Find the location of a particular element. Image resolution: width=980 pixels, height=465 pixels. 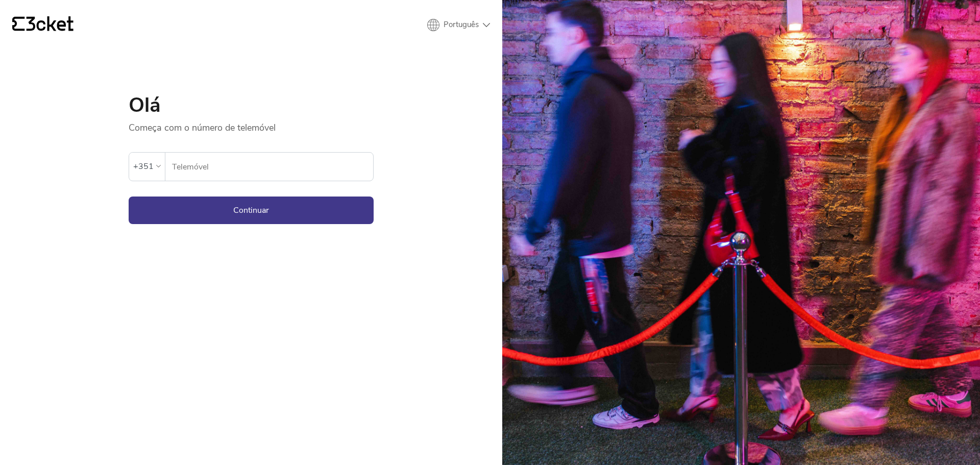

button: Continuar is located at coordinates (251, 211).